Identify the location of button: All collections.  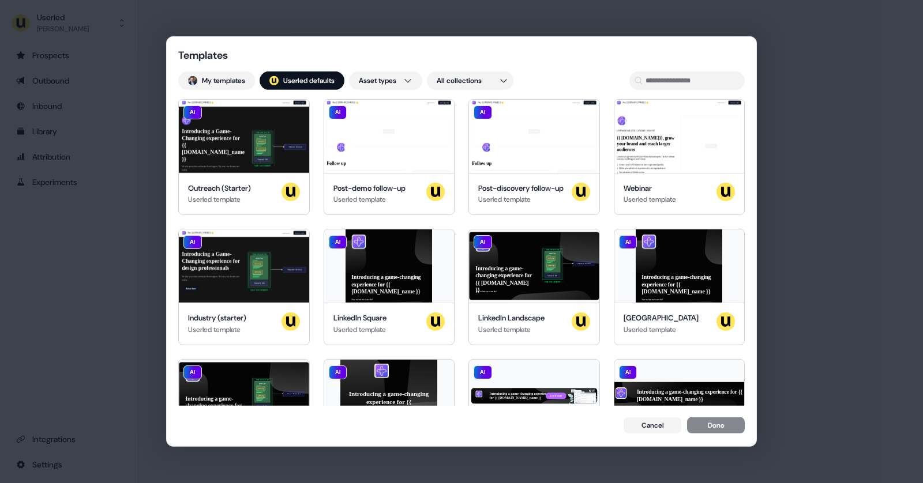
(470, 81).